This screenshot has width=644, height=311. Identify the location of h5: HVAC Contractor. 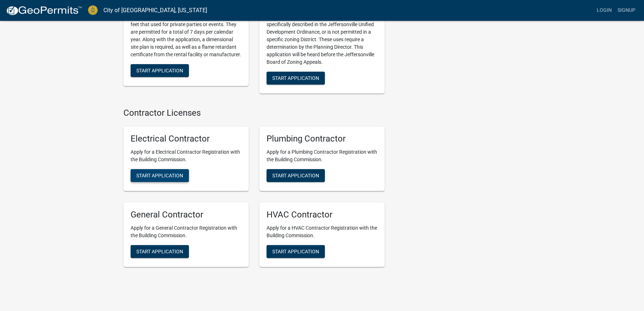
(322, 215).